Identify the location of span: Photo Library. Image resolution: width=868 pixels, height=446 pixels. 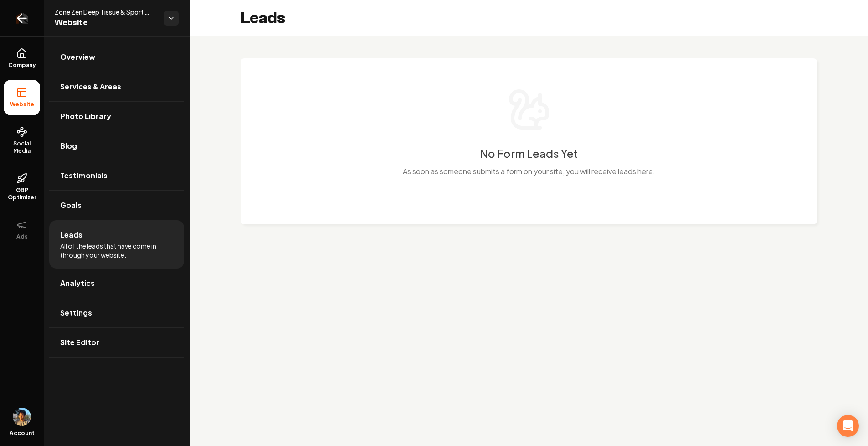
(86, 116).